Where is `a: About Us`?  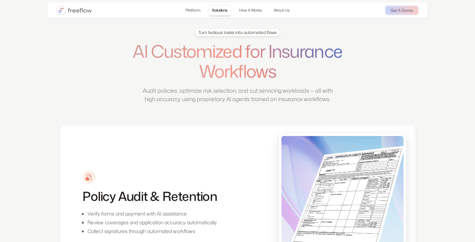 a: About Us is located at coordinates (281, 10).